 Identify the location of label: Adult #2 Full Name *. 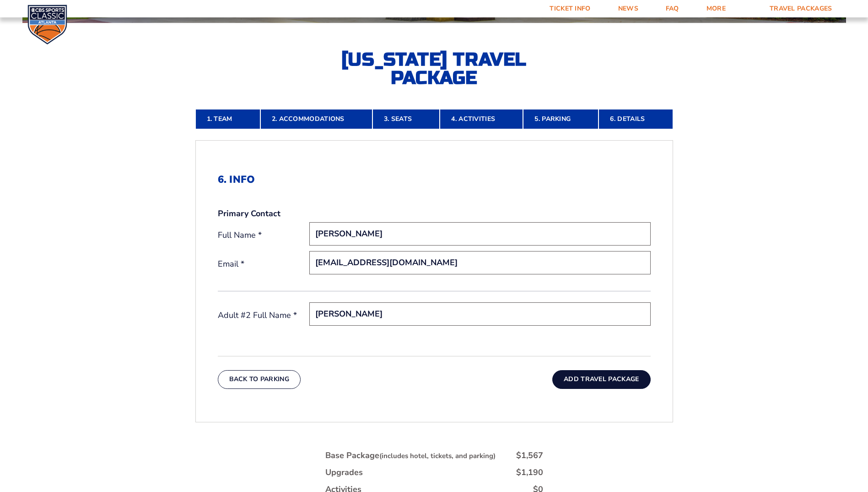
(263, 315).